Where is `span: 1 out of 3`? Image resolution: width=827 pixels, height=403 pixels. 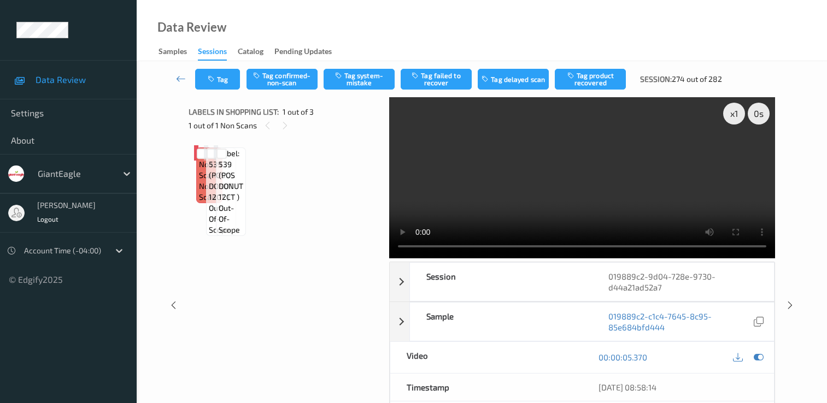 span: 1 out of 3 is located at coordinates (298, 112).